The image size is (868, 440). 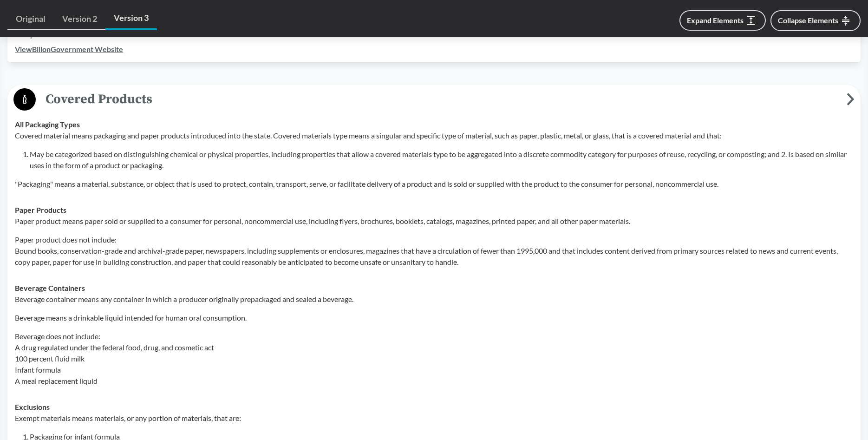 I want to click on button: Covered Products, so click(x=434, y=100).